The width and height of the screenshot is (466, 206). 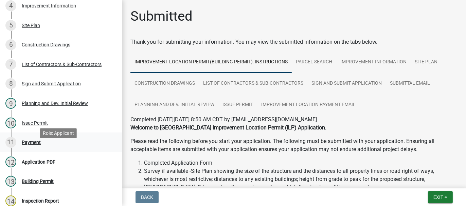 What do you see at coordinates (426, 62) in the screenshot?
I see `a: Site Plan` at bounding box center [426, 62].